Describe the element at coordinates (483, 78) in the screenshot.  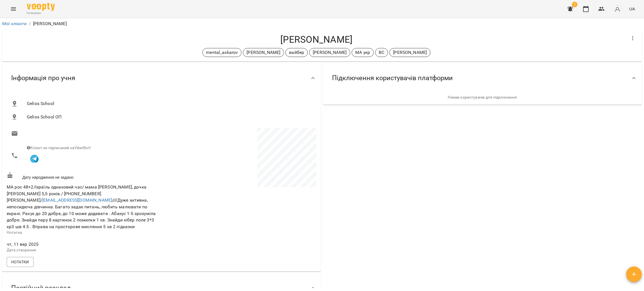
I see `div: Підключення користувачів платформи` at that location.